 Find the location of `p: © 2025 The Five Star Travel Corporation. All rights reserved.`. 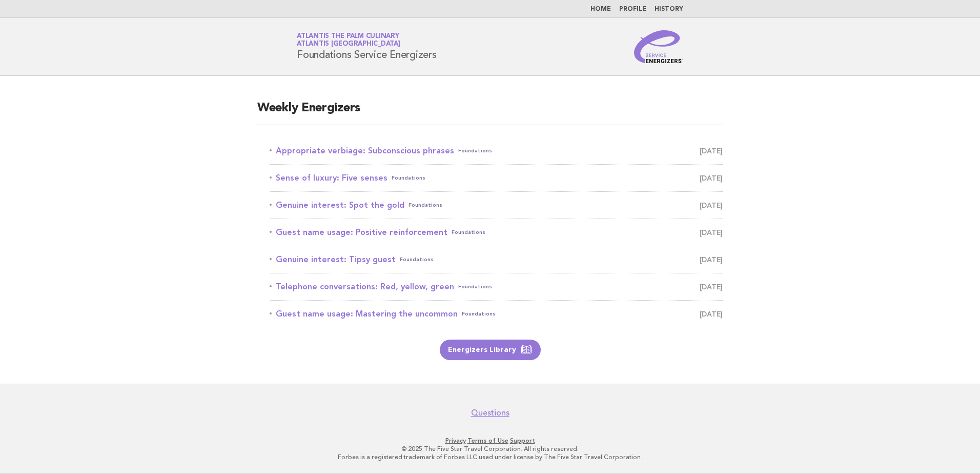

p: © 2025 The Five Star Travel Corporation. All rights reserved. is located at coordinates (490, 449).